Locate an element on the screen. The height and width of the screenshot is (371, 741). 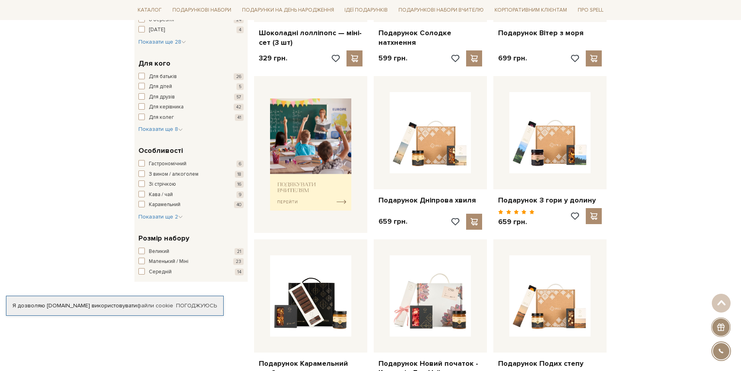
button: Показати ще 8 is located at coordinates (160, 129).